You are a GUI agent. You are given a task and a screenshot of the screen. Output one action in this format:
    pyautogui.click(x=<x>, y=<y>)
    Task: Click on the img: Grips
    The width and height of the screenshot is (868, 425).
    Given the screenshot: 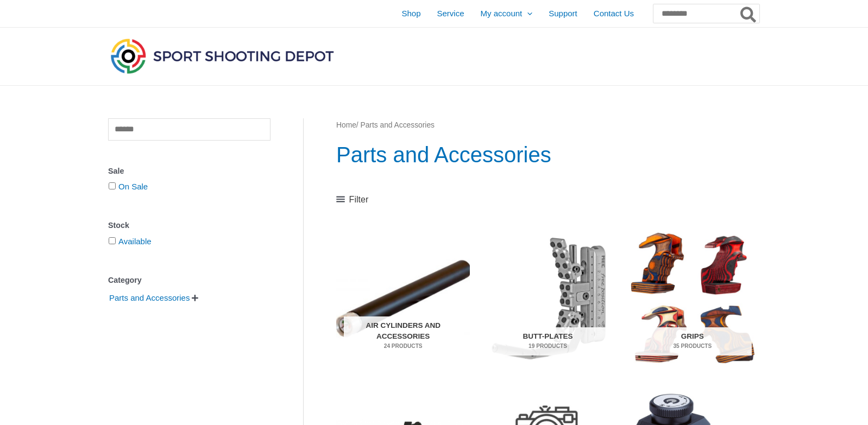 What is the action you would take?
    pyautogui.click(x=693, y=299)
    